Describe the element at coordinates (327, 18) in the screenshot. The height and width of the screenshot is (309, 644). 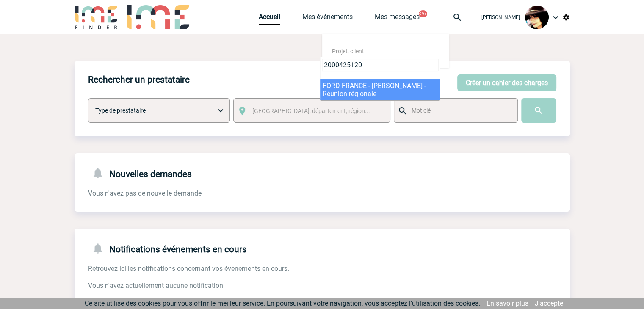
I see `a: Mes événements` at that location.